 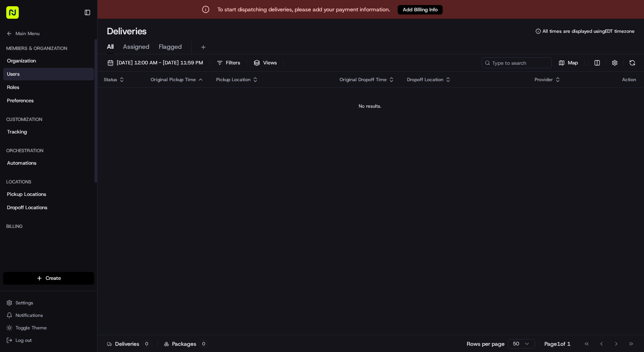 I want to click on div: Locations, so click(x=48, y=182).